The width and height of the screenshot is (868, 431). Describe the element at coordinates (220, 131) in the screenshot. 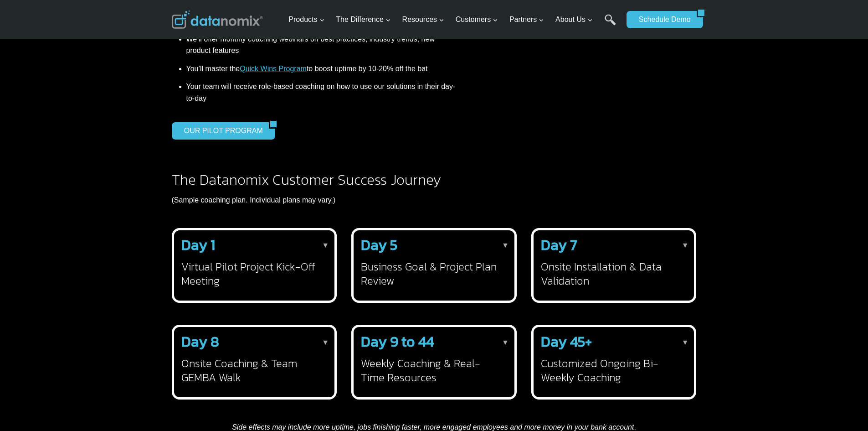

I see `a: OUR PILOT PROGRAM` at that location.